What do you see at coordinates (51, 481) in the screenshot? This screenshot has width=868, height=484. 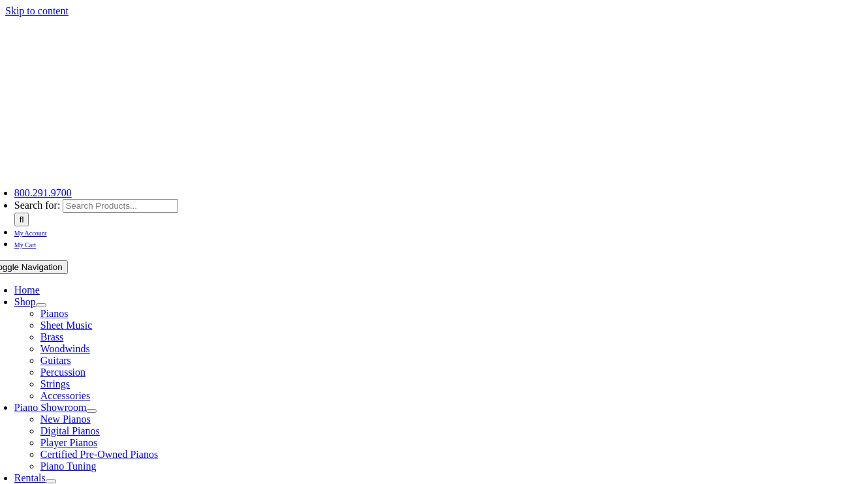 I see `button: Open submenu of Rentals` at bounding box center [51, 481].